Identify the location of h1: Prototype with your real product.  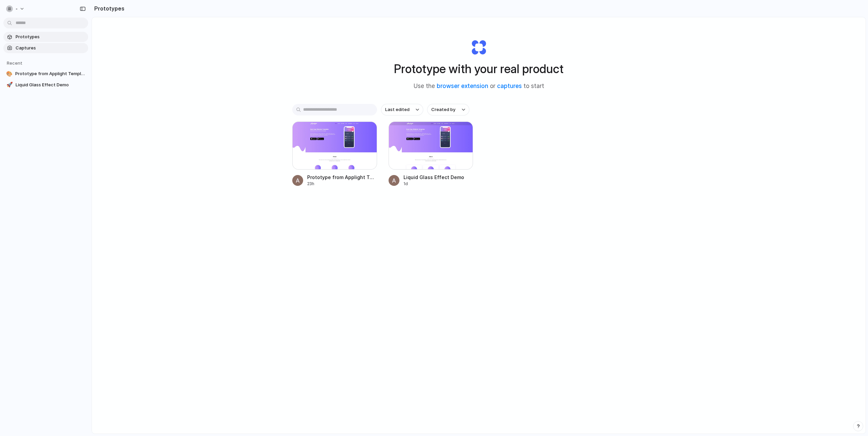
(479, 69).